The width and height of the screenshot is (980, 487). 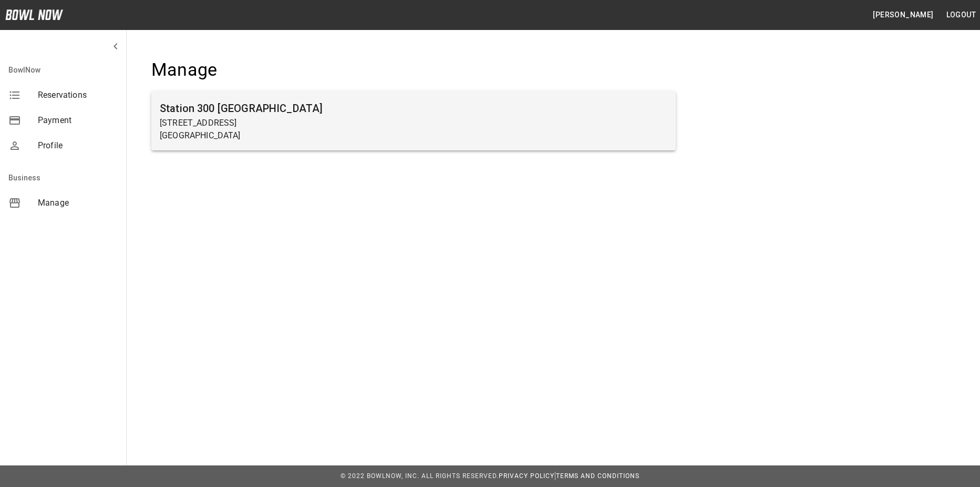 I want to click on img: logo, so click(x=35, y=14).